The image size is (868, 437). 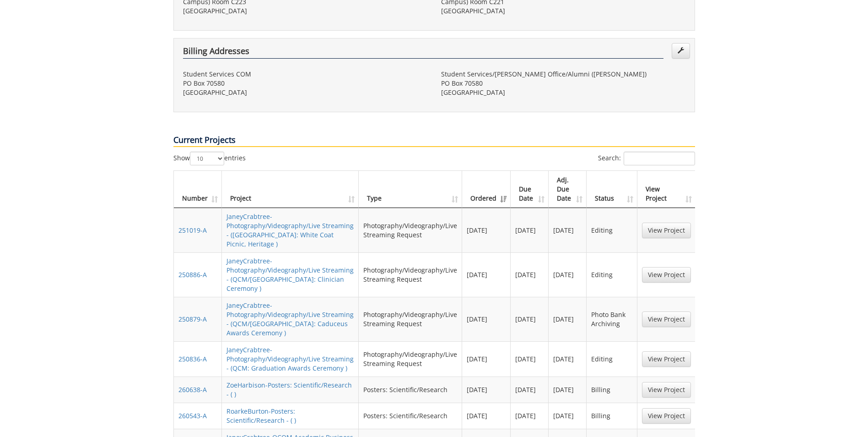 I want to click on select: Showentries, so click(x=207, y=159).